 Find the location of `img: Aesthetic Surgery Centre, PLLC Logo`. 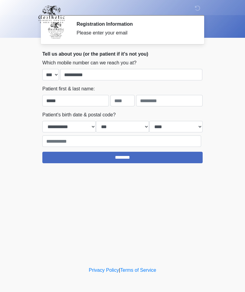

img: Aesthetic Surgery Centre, PLLC Logo is located at coordinates (51, 14).